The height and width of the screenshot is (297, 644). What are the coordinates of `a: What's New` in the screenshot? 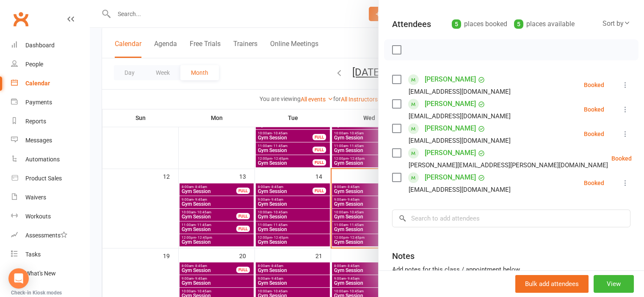 It's located at (50, 273).